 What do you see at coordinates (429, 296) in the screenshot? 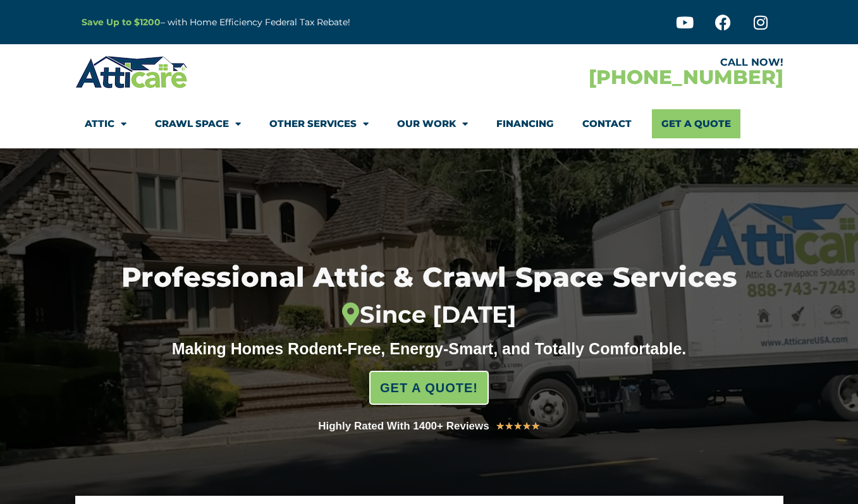
I see `h1: Professional Attic & Crawl Space Services` at bounding box center [429, 296].